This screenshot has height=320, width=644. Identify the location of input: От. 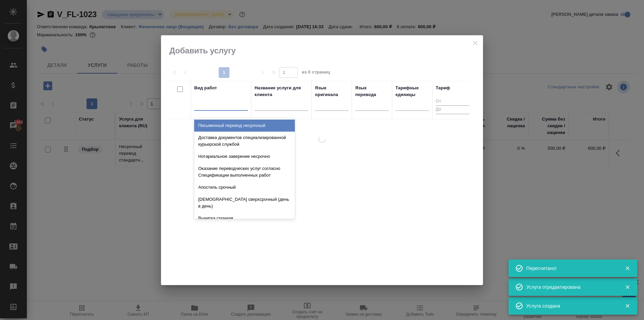
(453, 101).